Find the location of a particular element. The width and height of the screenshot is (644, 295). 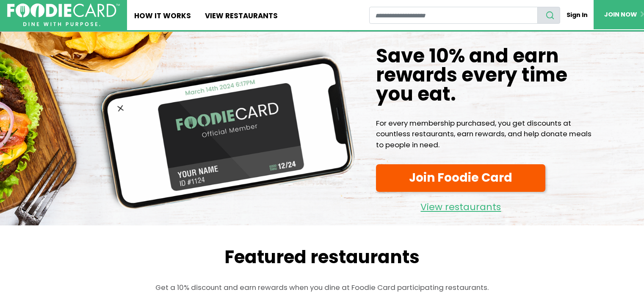

p: For every membership purchased, you get discounts at countless restaurants, earn rewards, and hel... is located at coordinates (487, 134).